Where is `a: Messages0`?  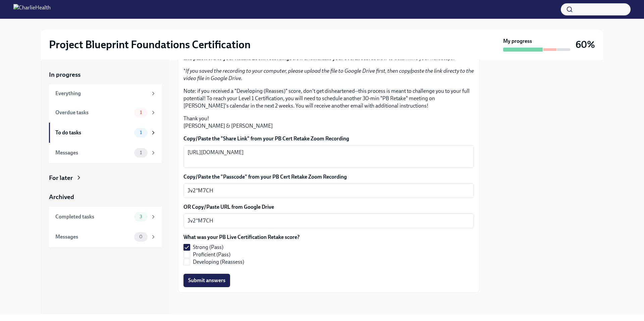
a: Messages0 is located at coordinates (105, 237).